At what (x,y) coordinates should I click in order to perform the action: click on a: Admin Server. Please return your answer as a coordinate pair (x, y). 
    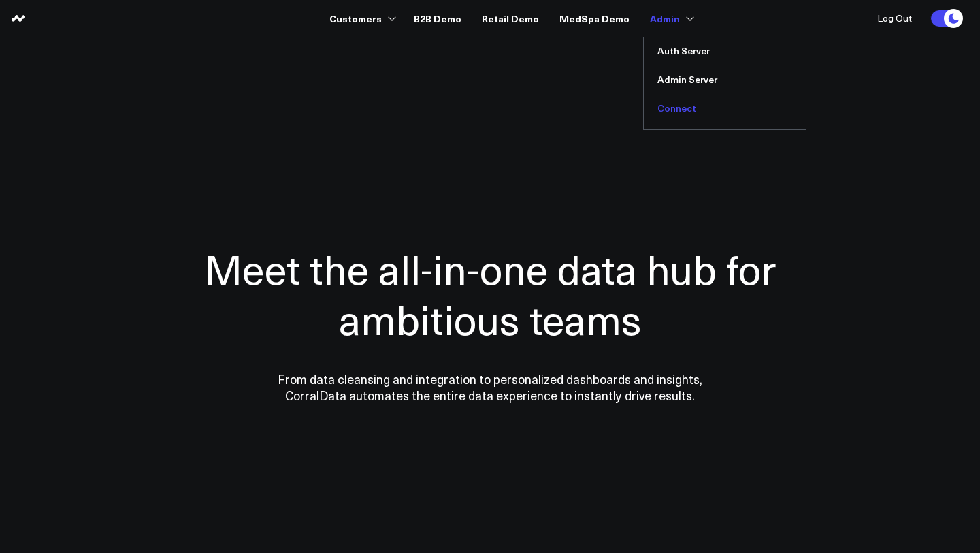
    Looking at the image, I should click on (725, 79).